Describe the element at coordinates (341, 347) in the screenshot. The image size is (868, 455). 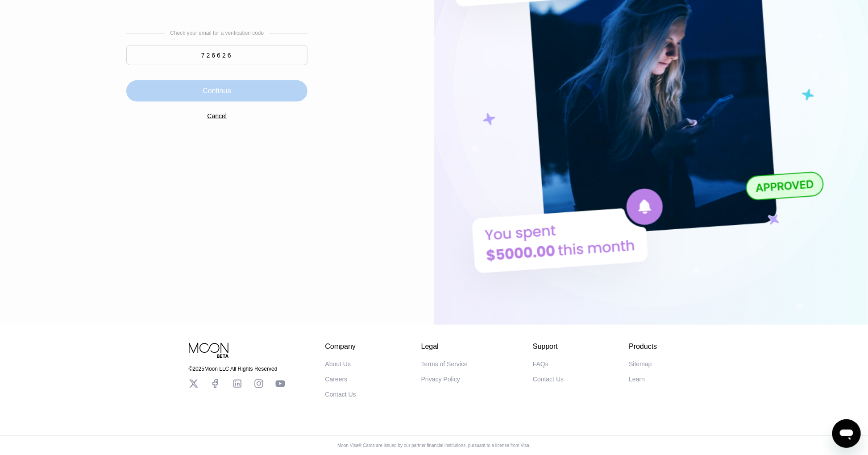
I see `div: Company` at that location.